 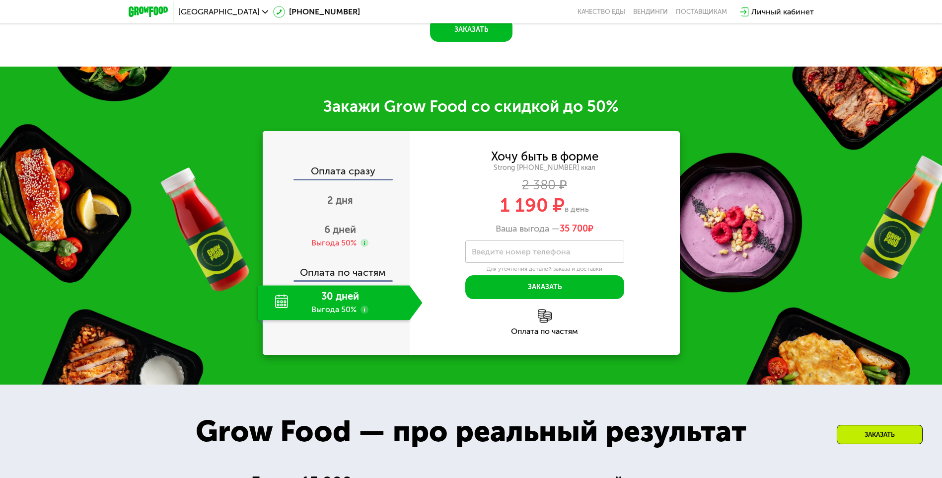 What do you see at coordinates (471, 431) in the screenshot?
I see `div: Grow Food — про реальный результат` at bounding box center [471, 431].